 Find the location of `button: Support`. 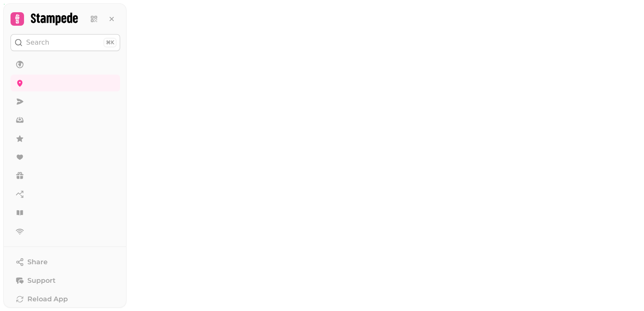

button: Support is located at coordinates (65, 281).